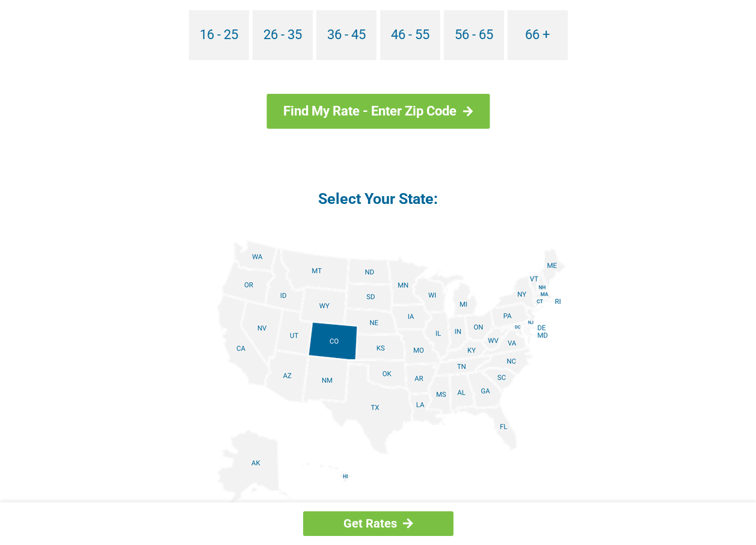  What do you see at coordinates (378, 523) in the screenshot?
I see `a: Get Rates` at bounding box center [378, 523].